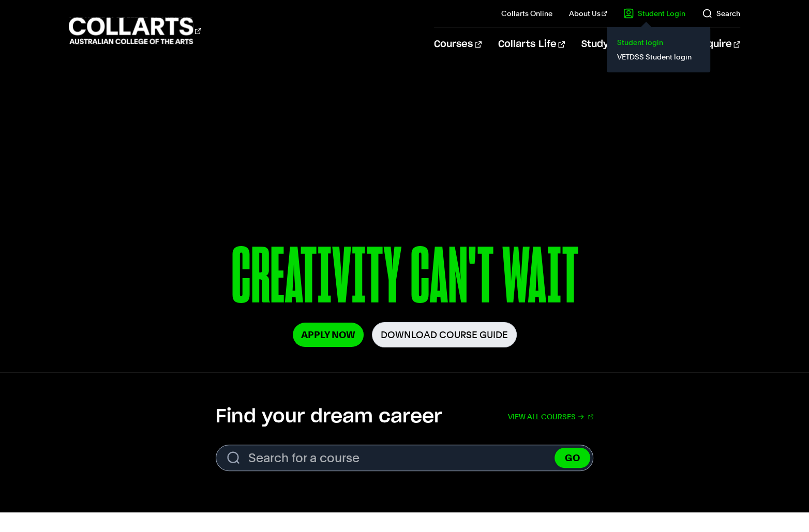 The width and height of the screenshot is (809, 532). I want to click on a: Apply Now, so click(328, 335).